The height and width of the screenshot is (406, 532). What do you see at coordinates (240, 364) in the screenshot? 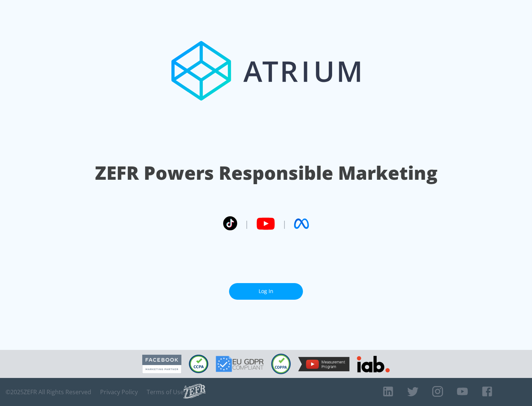
I see `img: GDPR Compliant` at bounding box center [240, 364].